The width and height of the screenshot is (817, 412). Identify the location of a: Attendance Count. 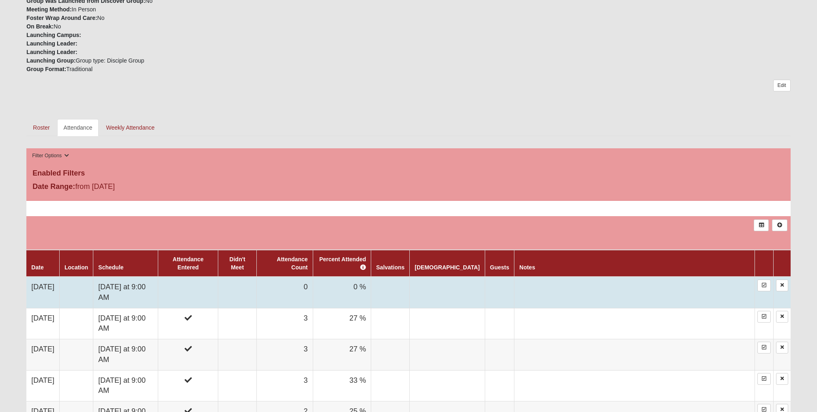
(292, 263).